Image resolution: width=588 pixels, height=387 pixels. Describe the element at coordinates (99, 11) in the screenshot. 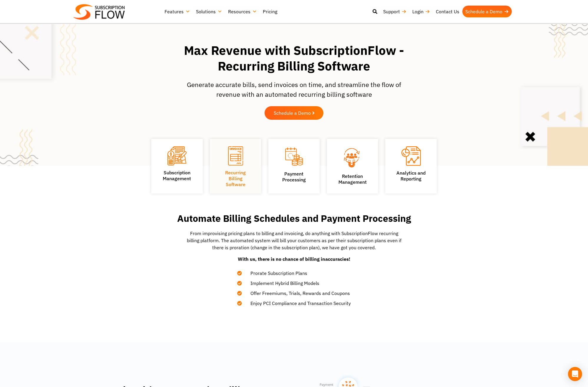

I see `img: Subscriptionflow` at that location.